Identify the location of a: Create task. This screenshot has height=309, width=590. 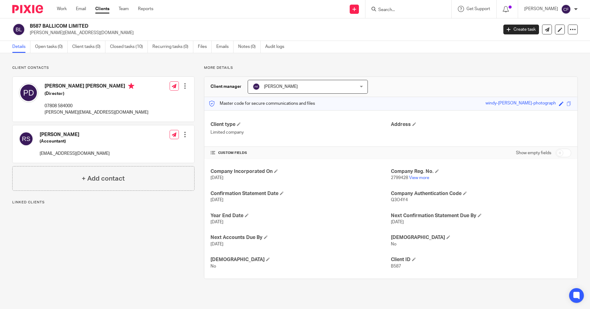
(521, 29).